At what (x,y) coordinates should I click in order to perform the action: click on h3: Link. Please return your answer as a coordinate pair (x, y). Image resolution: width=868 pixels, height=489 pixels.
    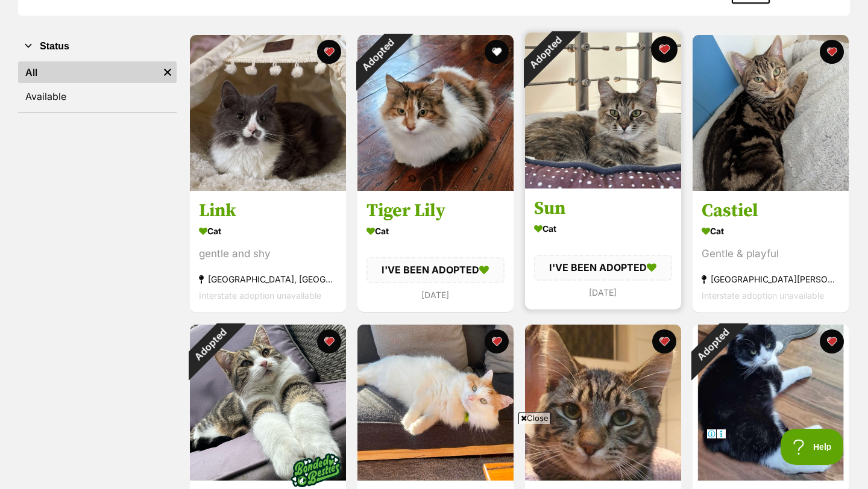
    Looking at the image, I should click on (268, 212).